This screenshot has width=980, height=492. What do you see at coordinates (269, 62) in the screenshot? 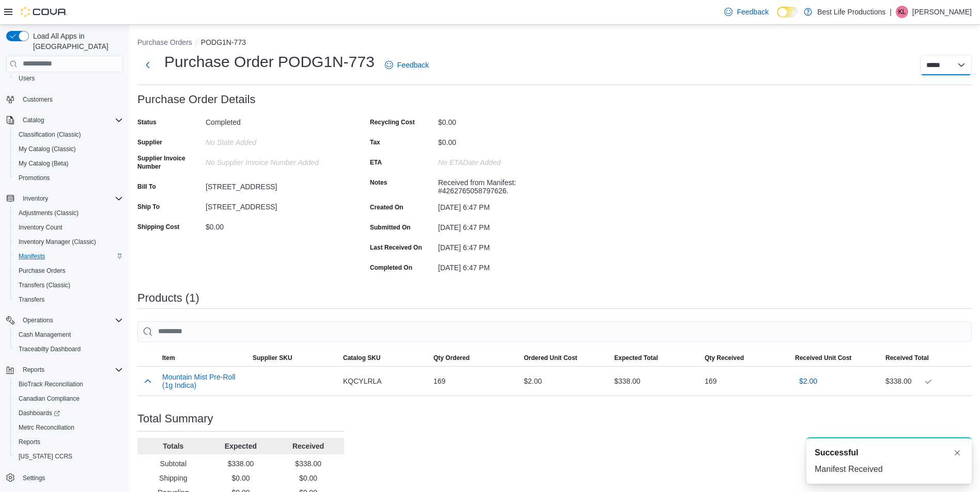
I see `h1: Purchase Order PODG1N-773` at bounding box center [269, 62].